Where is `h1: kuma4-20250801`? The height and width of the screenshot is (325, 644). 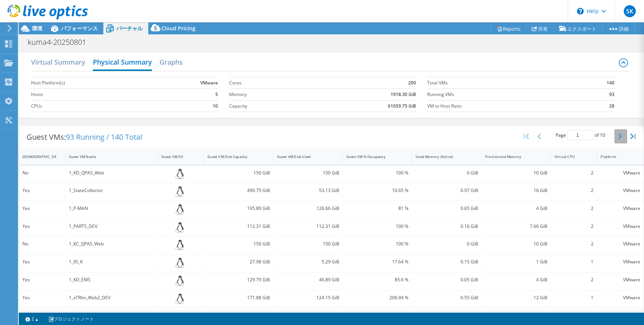
h1: kuma4-20250801 is located at coordinates (61, 43).